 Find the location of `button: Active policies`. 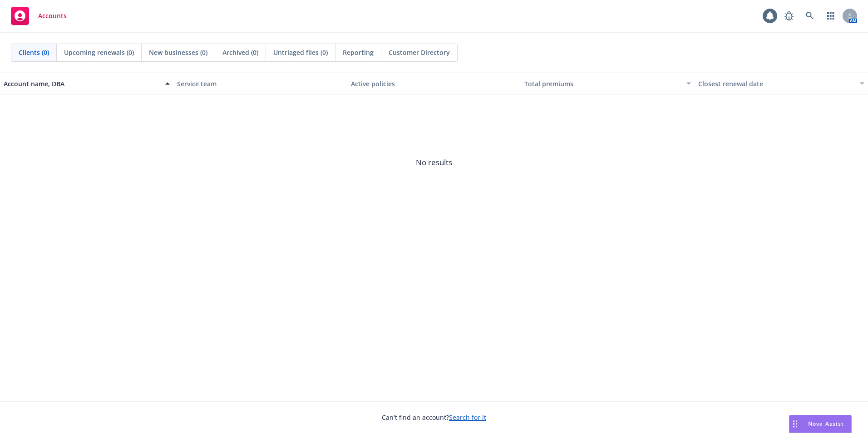

button: Active policies is located at coordinates (434, 83).